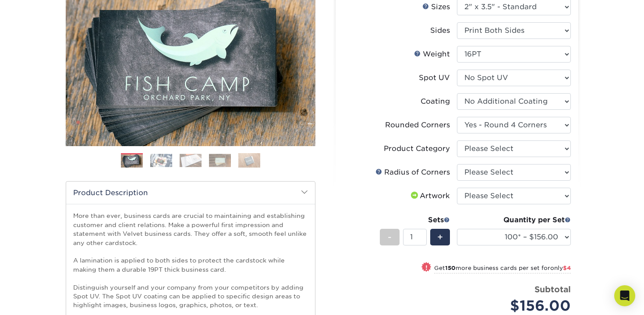 The height and width of the screenshot is (315, 644). Describe the element at coordinates (440, 31) in the screenshot. I see `div: Sides` at that location.